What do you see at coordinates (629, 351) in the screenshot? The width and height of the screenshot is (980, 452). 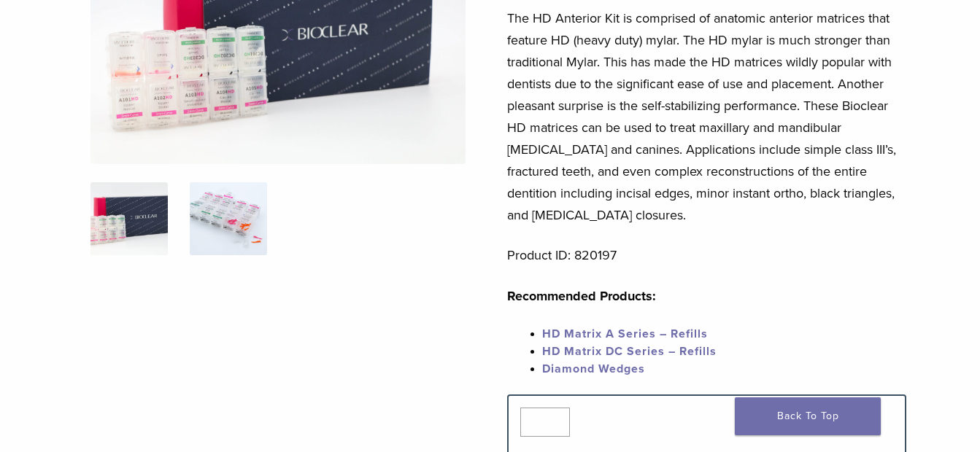 I see `span: HD Matrix DC Series – Refills` at bounding box center [629, 351].